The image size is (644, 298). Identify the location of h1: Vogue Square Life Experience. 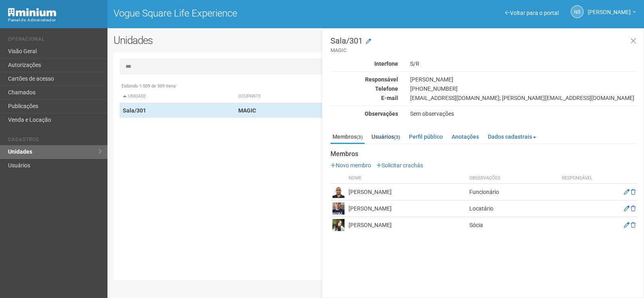
(241, 13).